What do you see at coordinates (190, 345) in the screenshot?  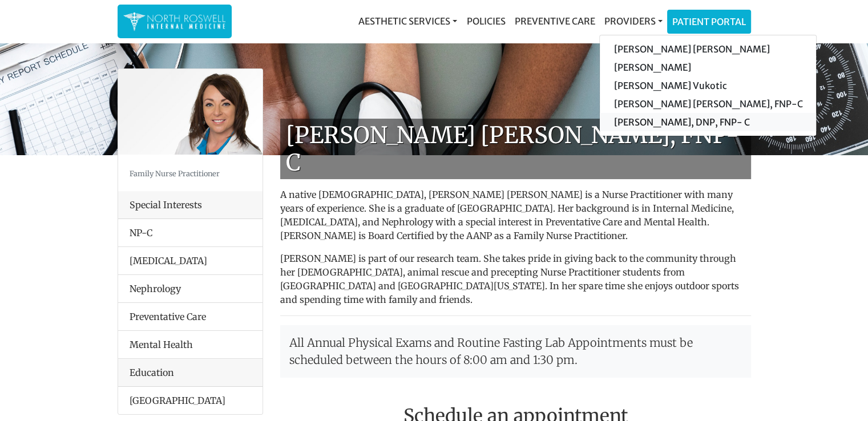 I see `li: Mental Health` at bounding box center [190, 345].